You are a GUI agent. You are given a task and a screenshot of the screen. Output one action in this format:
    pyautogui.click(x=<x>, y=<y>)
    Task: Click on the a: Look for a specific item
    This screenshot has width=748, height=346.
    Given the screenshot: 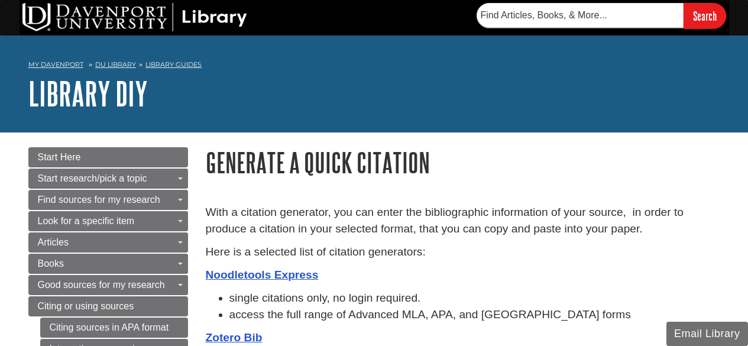 What is the action you would take?
    pyautogui.click(x=108, y=221)
    